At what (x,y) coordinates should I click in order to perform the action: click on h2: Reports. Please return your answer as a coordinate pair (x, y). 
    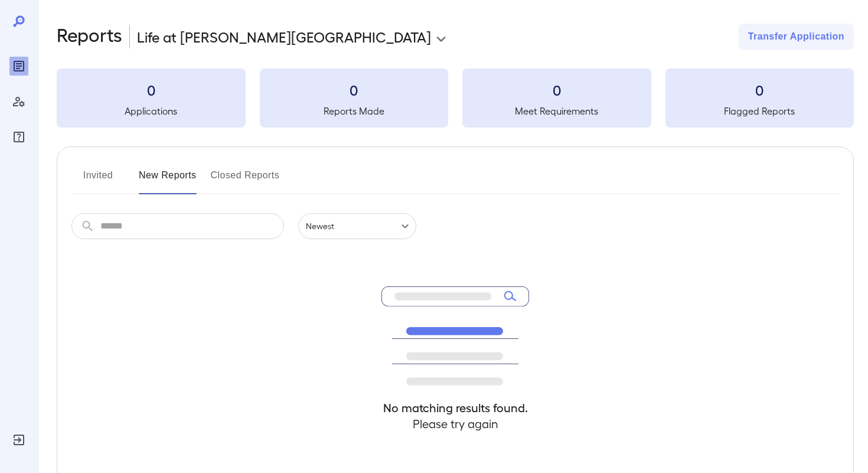
    Looking at the image, I should click on (89, 37).